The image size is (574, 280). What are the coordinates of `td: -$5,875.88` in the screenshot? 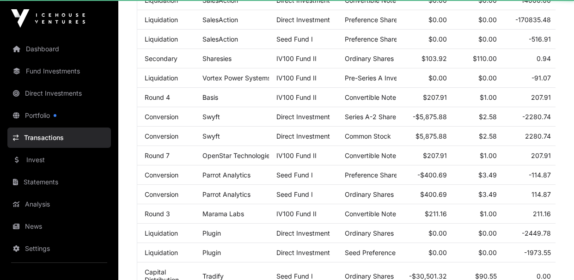 It's located at (425, 117).